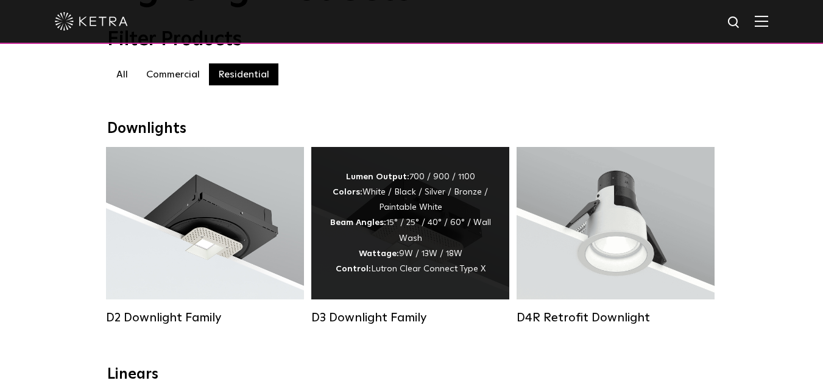 This screenshot has height=386, width=823. What do you see at coordinates (379, 254) in the screenshot?
I see `strong: Wattage:` at bounding box center [379, 254].